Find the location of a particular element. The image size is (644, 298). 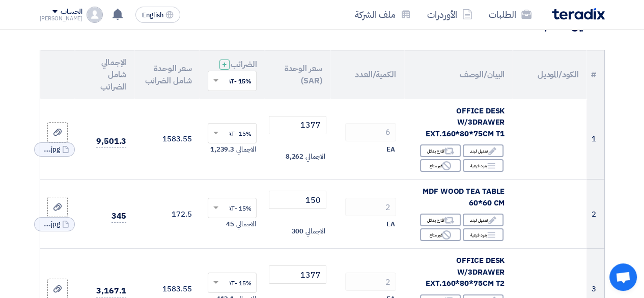

th: الضرائب is located at coordinates (233, 75).